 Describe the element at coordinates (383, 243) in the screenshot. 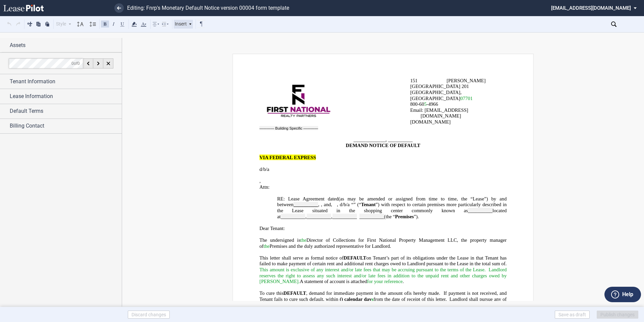

I see `span: The undersigned is Director of Collections for First National Property Management LLC, the proper...` at that location.